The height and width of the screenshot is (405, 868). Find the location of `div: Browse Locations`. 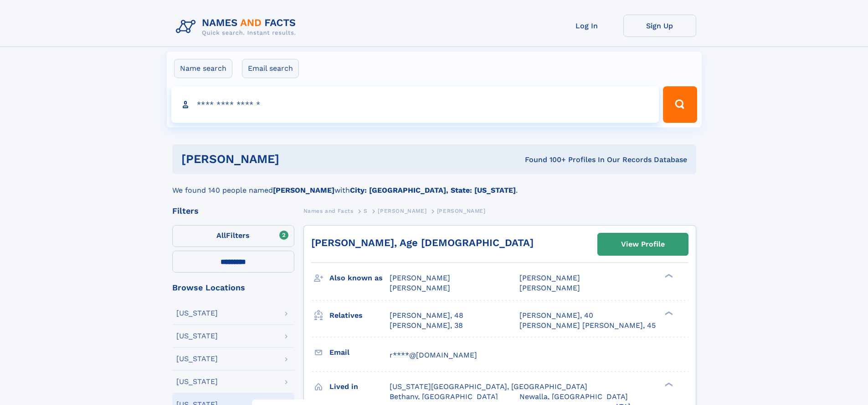

div: Browse Locations is located at coordinates (233, 287).